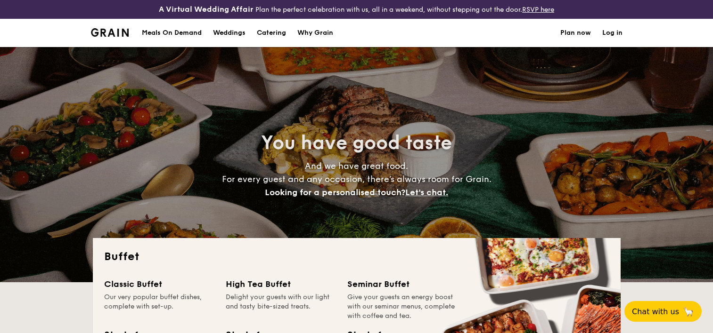 The width and height of the screenshot is (713, 333). Describe the element at coordinates (402, 307) in the screenshot. I see `div: Give your guests an energy boost with our seminar menus, complete with coffee and tea.` at that location.